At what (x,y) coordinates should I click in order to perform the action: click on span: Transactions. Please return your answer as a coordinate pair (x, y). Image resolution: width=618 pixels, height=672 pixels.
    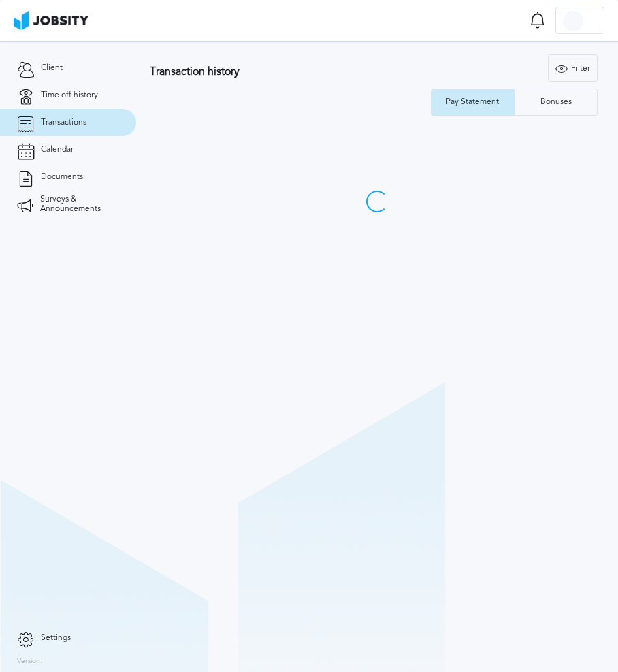
    Looking at the image, I should click on (64, 123).